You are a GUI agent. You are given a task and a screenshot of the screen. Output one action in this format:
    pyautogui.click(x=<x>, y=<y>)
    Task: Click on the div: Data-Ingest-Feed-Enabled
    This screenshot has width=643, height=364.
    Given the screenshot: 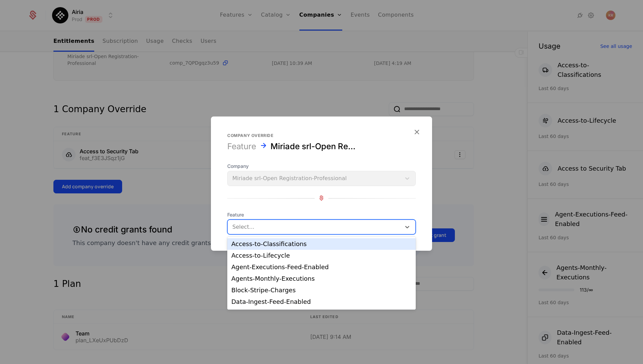 What is the action you would take?
    pyautogui.click(x=322, y=302)
    